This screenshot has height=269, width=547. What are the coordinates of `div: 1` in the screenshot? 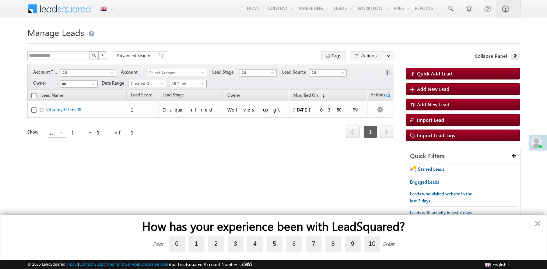 It's located at (143, 110).